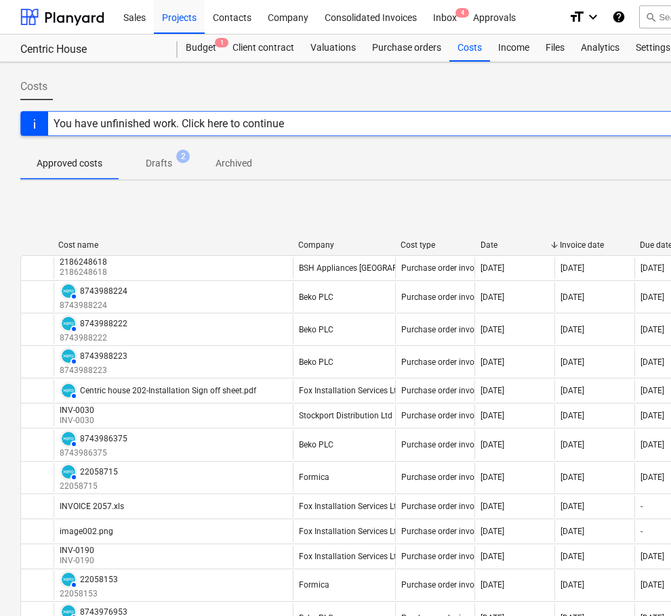 This screenshot has height=616, width=671. I want to click on div: Purchase orders, so click(406, 48).